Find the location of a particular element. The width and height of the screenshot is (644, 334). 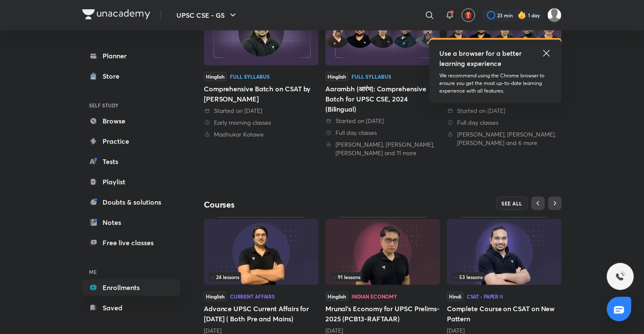

span: 24 lessons is located at coordinates (225, 277).